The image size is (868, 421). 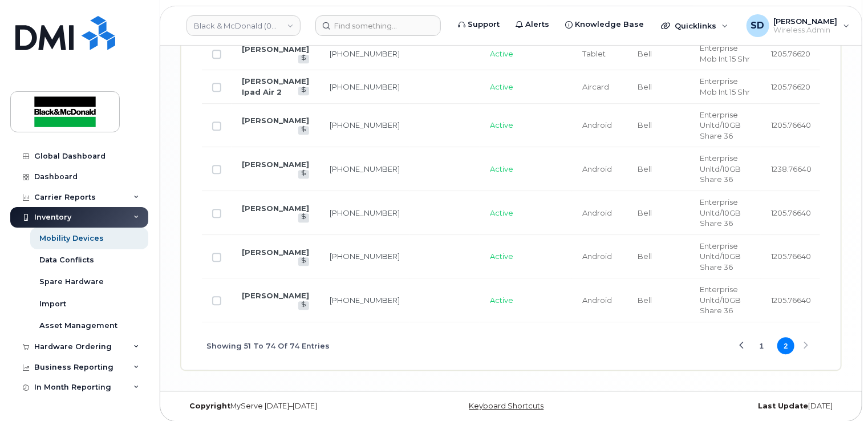 I want to click on a: Alerts, so click(x=532, y=24).